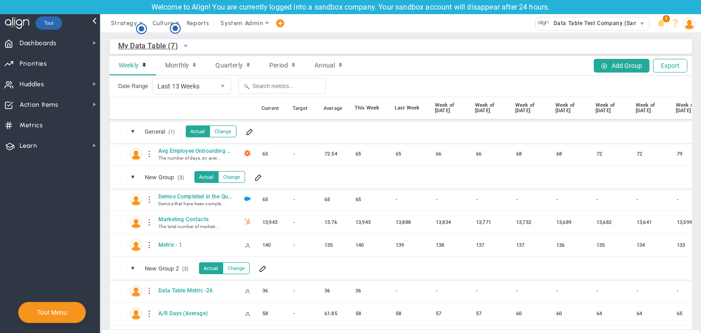 The image size is (701, 333). What do you see at coordinates (670, 66) in the screenshot?
I see `button: Export` at bounding box center [670, 66].